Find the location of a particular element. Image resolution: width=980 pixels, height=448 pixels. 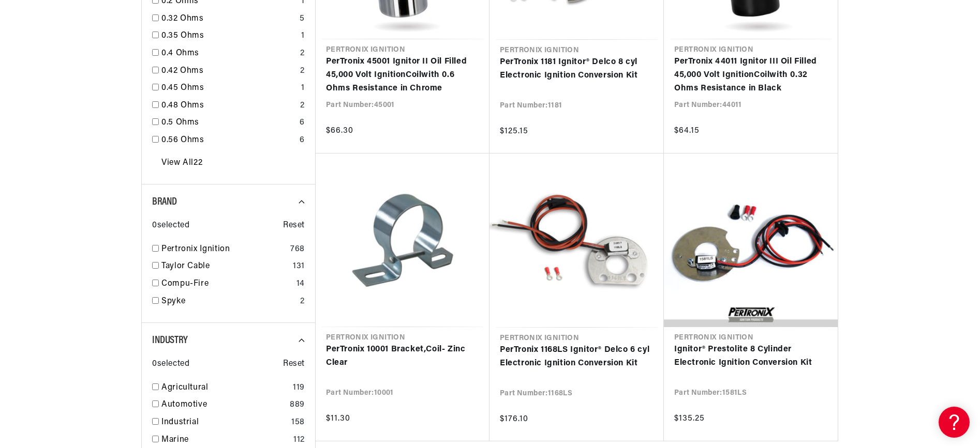

a: 0.48 Ohms is located at coordinates (229, 106).